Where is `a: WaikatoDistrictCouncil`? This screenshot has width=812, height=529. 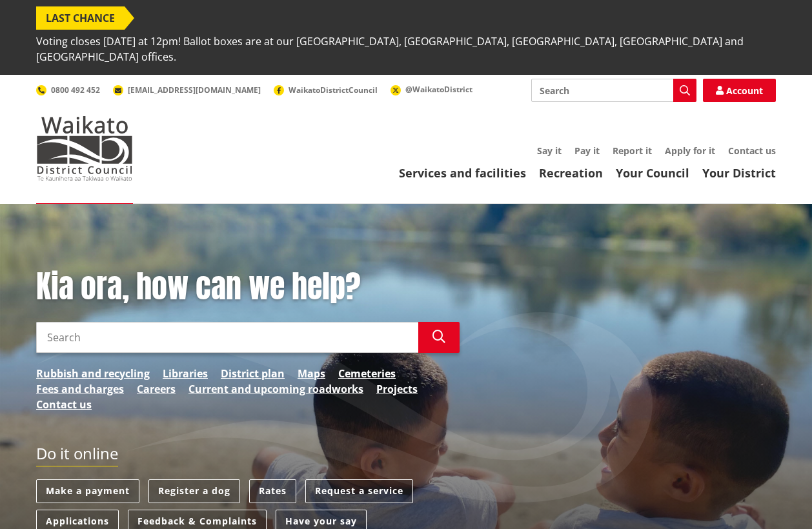 a: WaikatoDistrictCouncil is located at coordinates (325, 90).